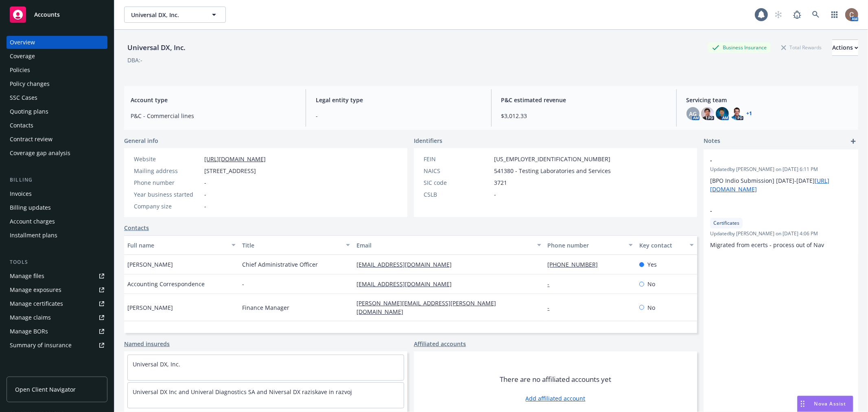 The width and height of the screenshot is (868, 412). What do you see at coordinates (584, 100) in the screenshot?
I see `span: P&C estimated revenue` at bounding box center [584, 100].